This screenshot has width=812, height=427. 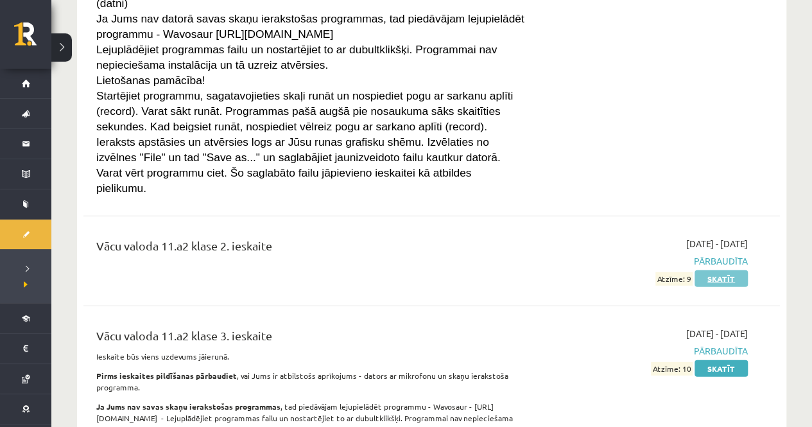 What do you see at coordinates (304, 142) in the screenshot?
I see `span: Startējiet programmu, sagatavojieties skaļi runāt un nospiediet pogu ar sarkanu aplīti (record). ...` at bounding box center [304, 142].